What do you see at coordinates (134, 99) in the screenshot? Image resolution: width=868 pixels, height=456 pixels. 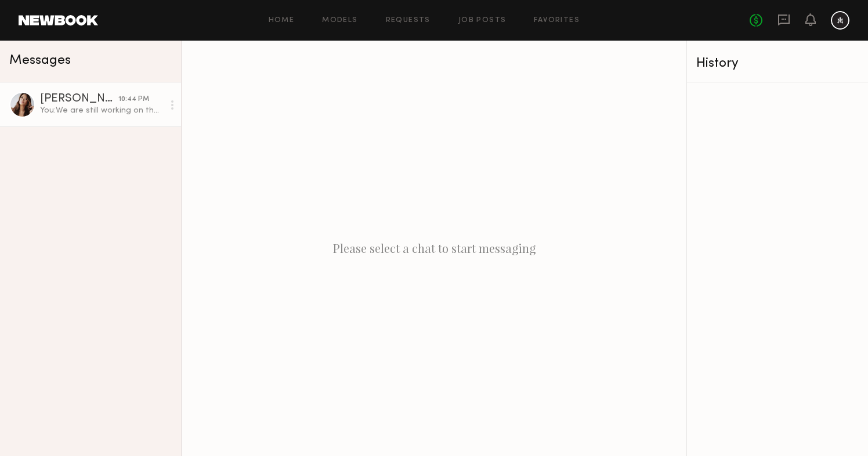 I see `div: 10:44 PM` at bounding box center [134, 99].